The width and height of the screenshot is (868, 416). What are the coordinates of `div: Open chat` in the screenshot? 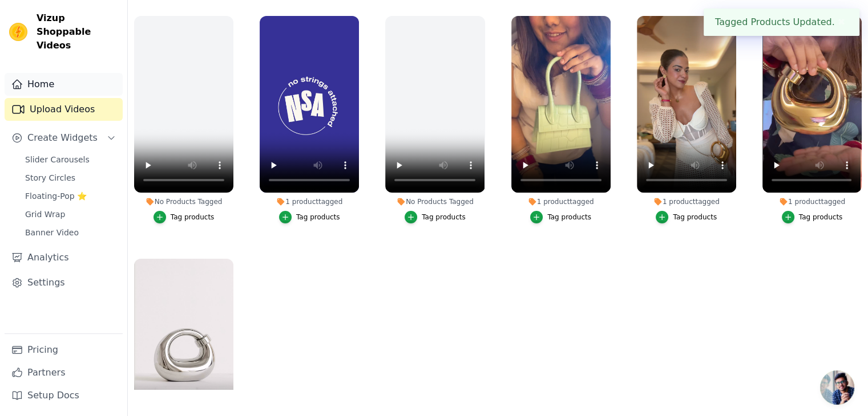 It's located at (837, 388).